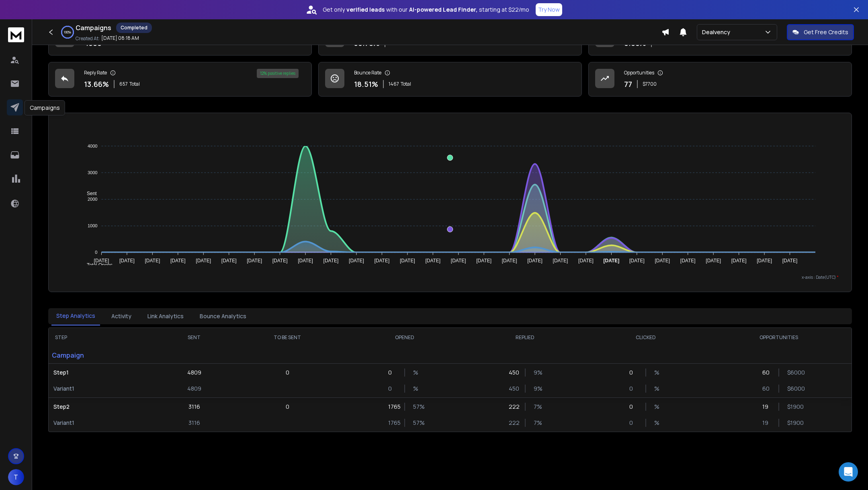  What do you see at coordinates (405, 338) in the screenshot?
I see `th: OPENED` at bounding box center [405, 338].